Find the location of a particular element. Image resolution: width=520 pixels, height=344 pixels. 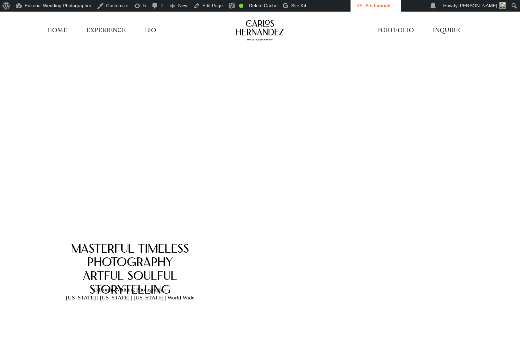

span: Masterful TimelEss is located at coordinates (130, 249).